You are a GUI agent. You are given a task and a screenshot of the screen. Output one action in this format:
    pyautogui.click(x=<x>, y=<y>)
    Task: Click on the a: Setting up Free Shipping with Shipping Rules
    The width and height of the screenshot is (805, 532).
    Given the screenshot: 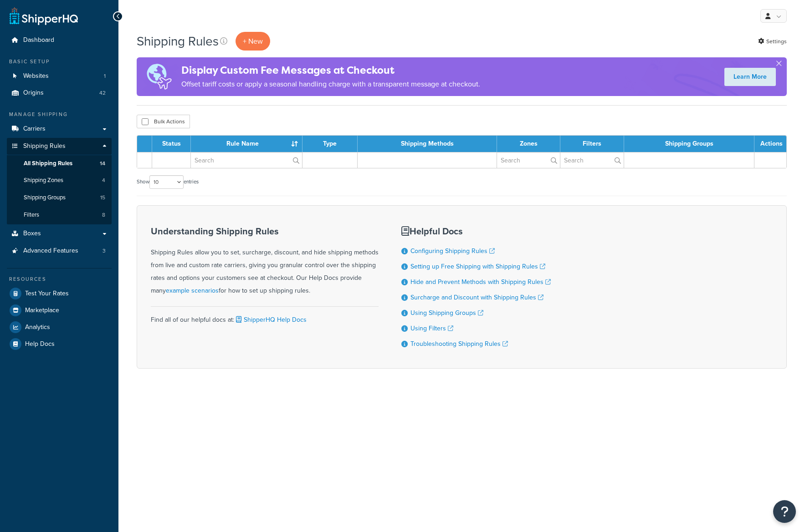 What is the action you would take?
    pyautogui.click(x=478, y=266)
    